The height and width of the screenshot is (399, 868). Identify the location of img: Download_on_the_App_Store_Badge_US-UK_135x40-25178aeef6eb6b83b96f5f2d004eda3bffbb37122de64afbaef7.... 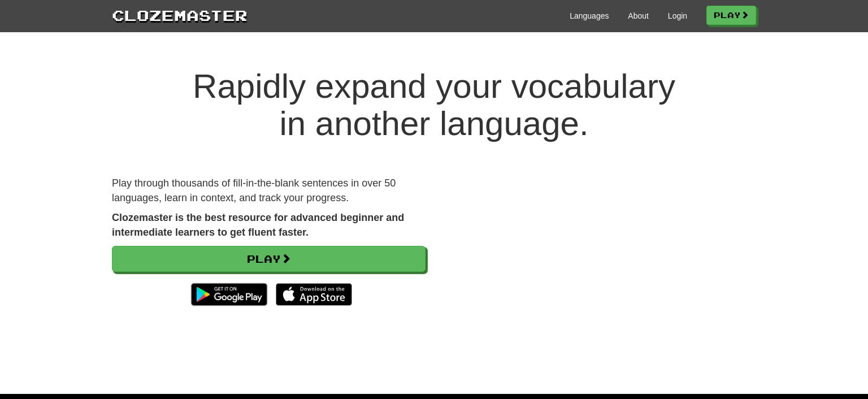
(314, 295).